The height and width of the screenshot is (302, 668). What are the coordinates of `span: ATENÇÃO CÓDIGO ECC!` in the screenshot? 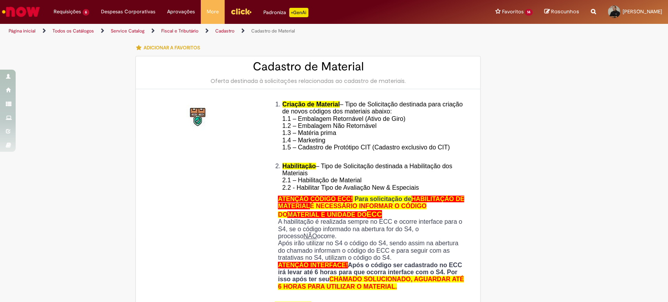 It's located at (315, 199).